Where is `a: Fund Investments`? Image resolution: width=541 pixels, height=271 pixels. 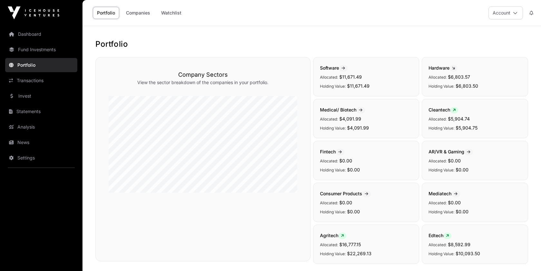 a: Fund Investments is located at coordinates (41, 50).